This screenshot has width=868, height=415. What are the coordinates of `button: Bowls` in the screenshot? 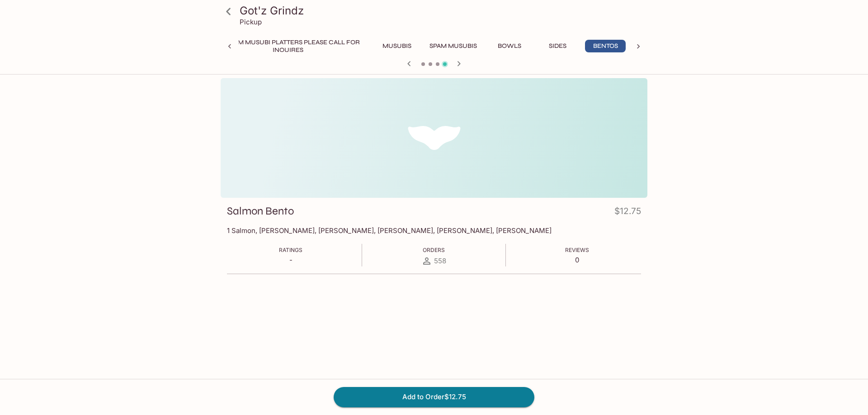 It's located at (509, 46).